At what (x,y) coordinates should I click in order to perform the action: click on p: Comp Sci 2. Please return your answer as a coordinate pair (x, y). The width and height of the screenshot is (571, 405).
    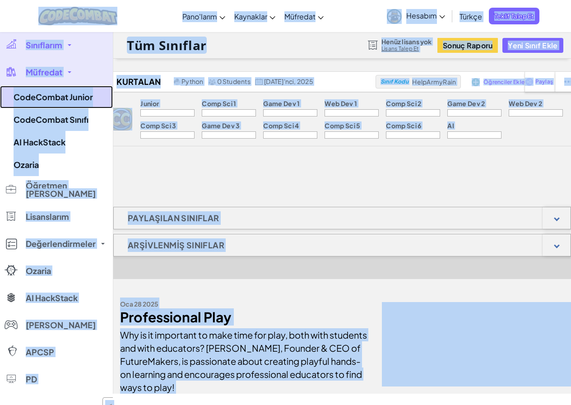
    Looking at the image, I should click on (404, 103).